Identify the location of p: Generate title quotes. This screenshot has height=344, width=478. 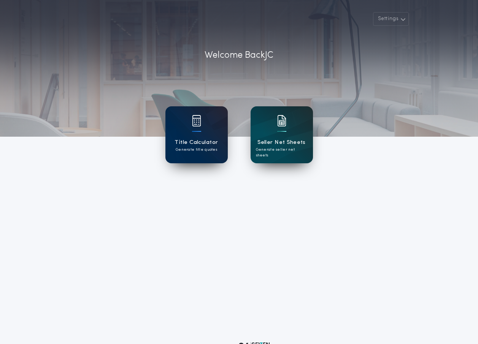
(196, 150).